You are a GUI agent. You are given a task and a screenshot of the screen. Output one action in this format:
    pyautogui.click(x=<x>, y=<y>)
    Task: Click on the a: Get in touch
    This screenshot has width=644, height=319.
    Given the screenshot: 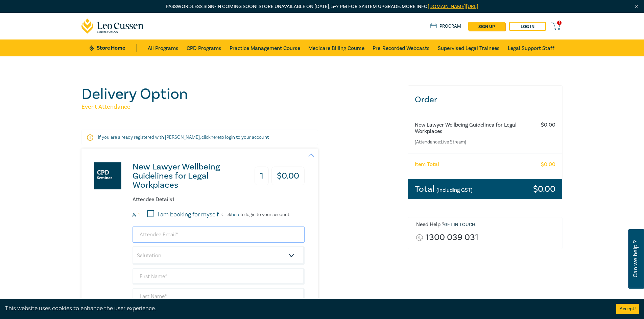 What is the action you would take?
    pyautogui.click(x=460, y=225)
    